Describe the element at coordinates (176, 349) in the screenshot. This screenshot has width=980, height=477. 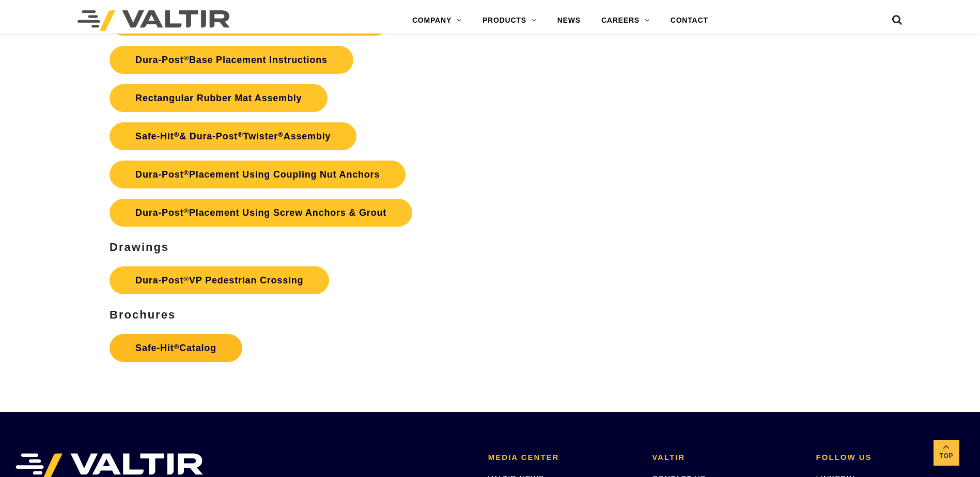
I see `a: Safe-Hit®Catalog` at that location.